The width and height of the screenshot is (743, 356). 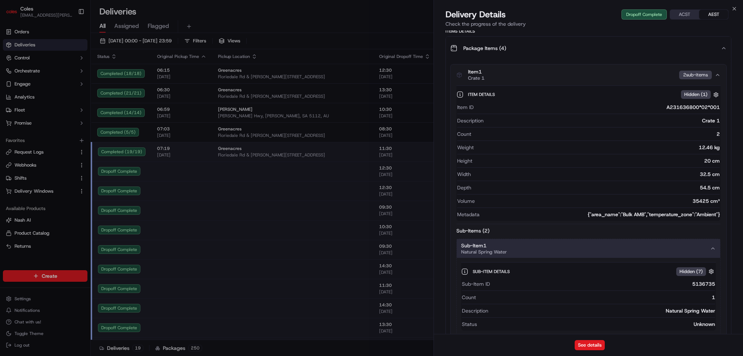 I want to click on span: Sub-Item ID, so click(x=476, y=284).